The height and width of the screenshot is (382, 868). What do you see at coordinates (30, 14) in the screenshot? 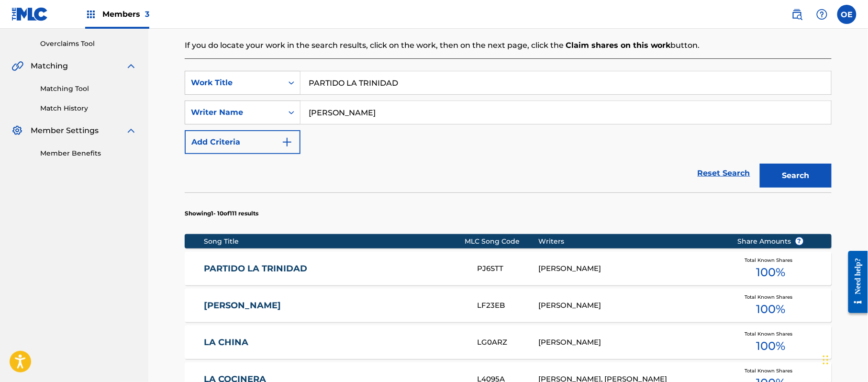
I see `img: MLC Logo` at bounding box center [30, 14].